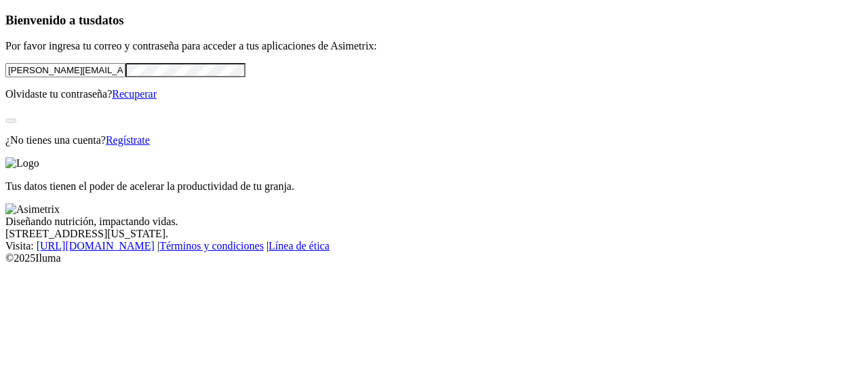 The height and width of the screenshot is (379, 868). What do you see at coordinates (22, 163) in the screenshot?
I see `img: Logo` at bounding box center [22, 163].